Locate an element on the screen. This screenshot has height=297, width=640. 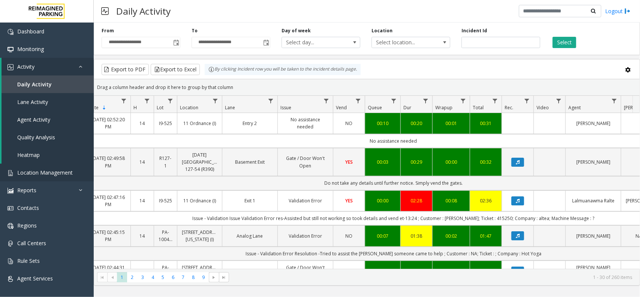
a: 00:01 is located at coordinates (451, 123).